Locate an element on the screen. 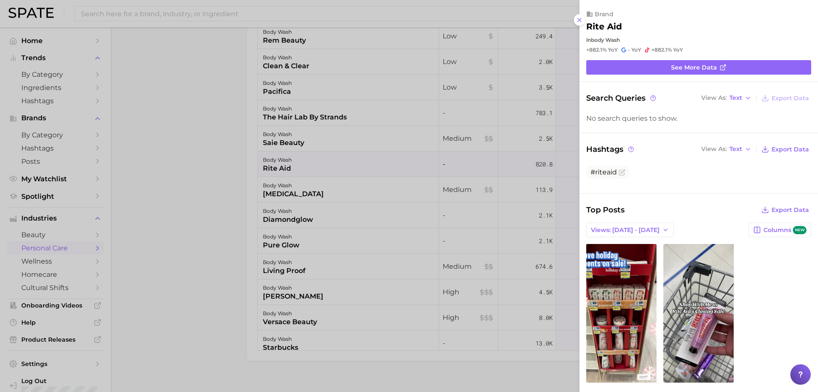 This screenshot has width=818, height=392. div: No search queries to show. is located at coordinates (699, 118).